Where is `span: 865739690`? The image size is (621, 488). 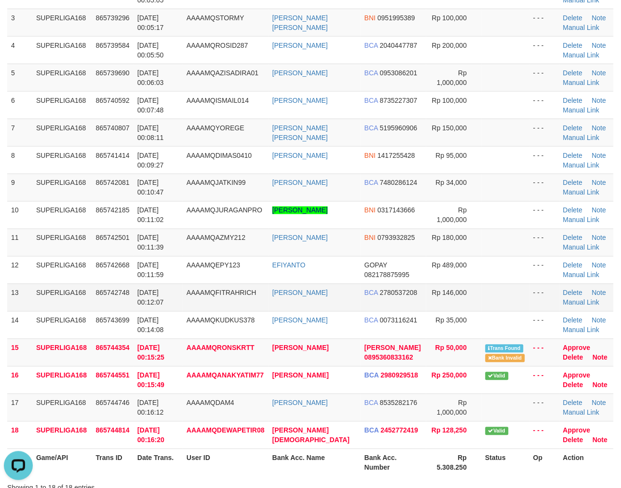 span: 865739690 is located at coordinates (113, 73).